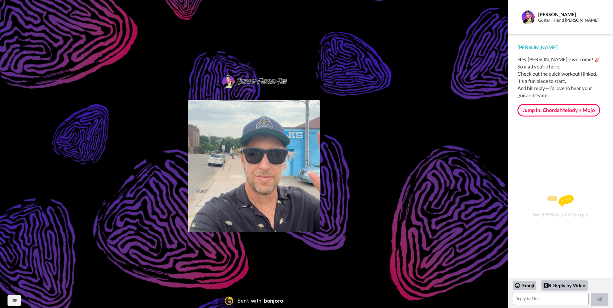 The image size is (613, 308). Describe the element at coordinates (558, 110) in the screenshot. I see `a: Jump In: Chords Melody + Mojo` at that location.